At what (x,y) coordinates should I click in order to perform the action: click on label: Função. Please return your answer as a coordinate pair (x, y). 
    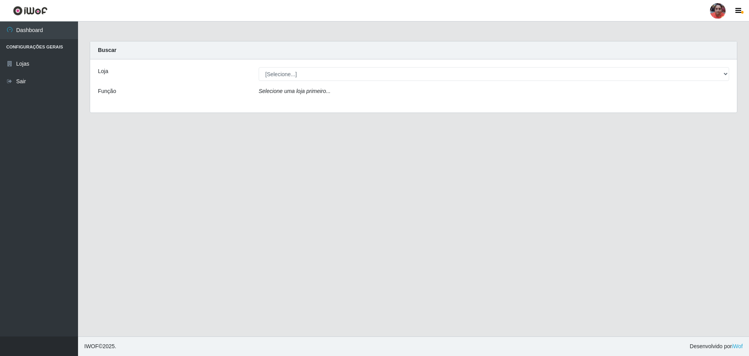
    Looking at the image, I should click on (107, 91).